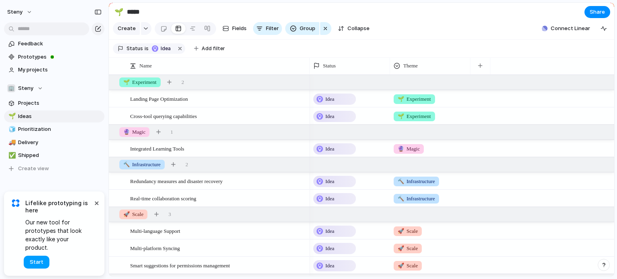 The width and height of the screenshot is (617, 279). I want to click on span: Group, so click(307, 29).